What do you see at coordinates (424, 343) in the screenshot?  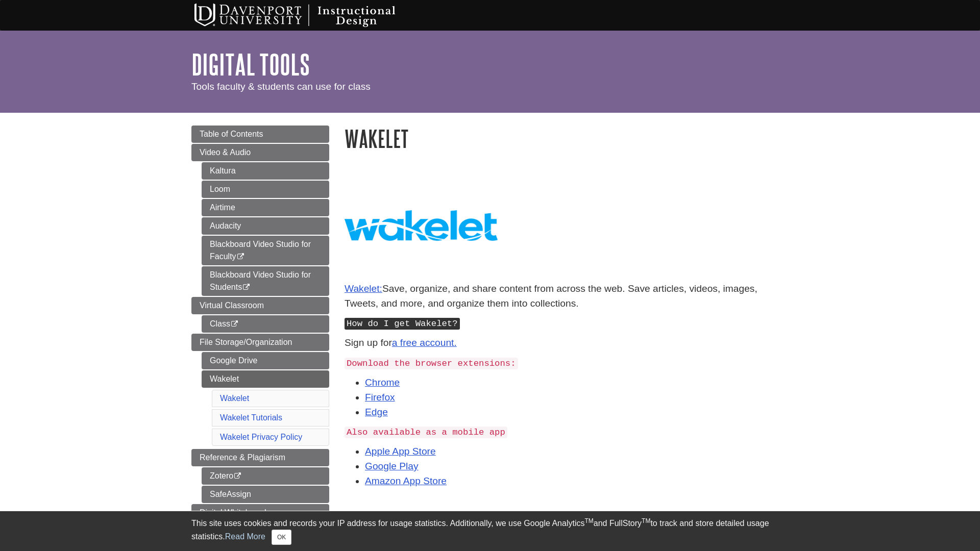 I see `a: a free account.` at bounding box center [424, 343].